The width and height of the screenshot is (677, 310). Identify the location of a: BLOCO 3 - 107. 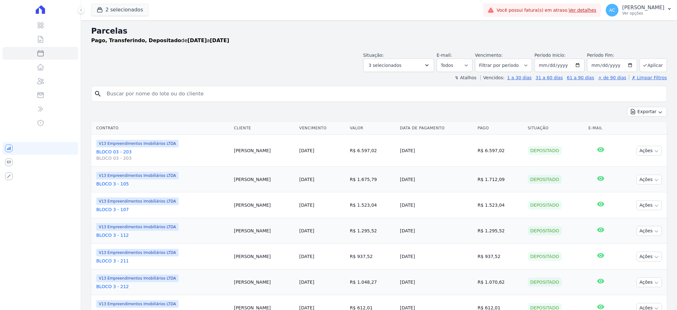
(162, 209).